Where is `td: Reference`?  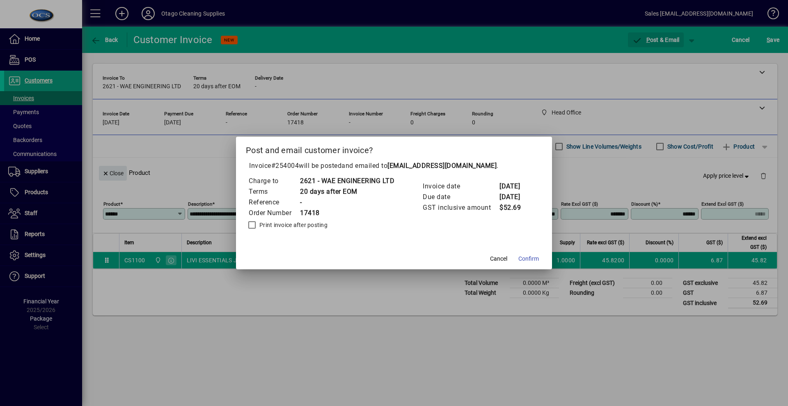
td: Reference is located at coordinates (274, 202).